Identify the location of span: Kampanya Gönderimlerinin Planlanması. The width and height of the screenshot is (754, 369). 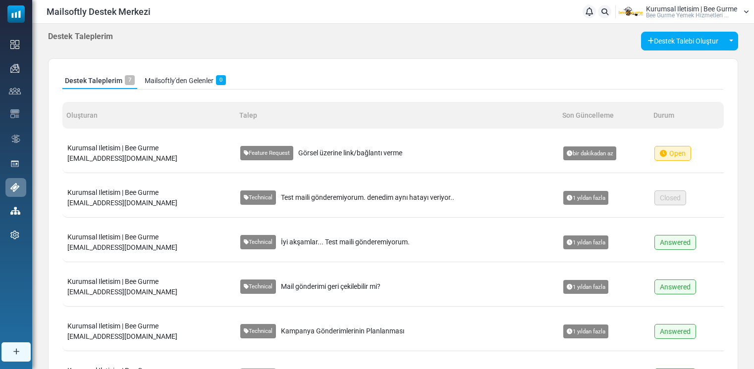
(342, 331).